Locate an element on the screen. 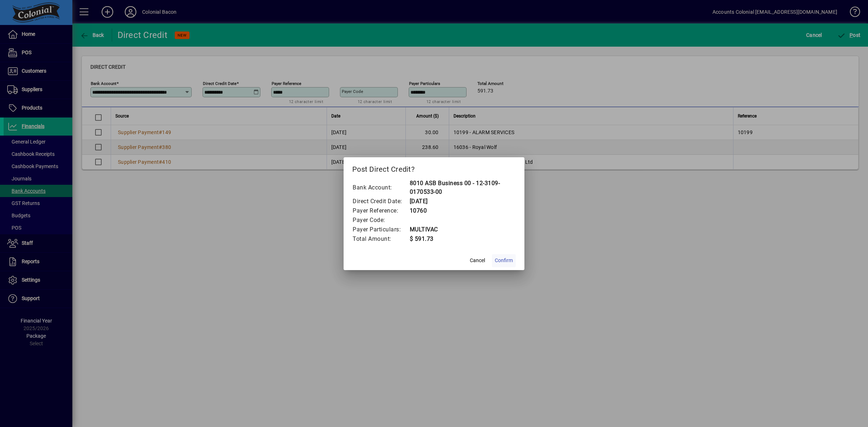  td: 8010 ASB Business 00 - 12-3109-0170533-00 is located at coordinates (462, 188).